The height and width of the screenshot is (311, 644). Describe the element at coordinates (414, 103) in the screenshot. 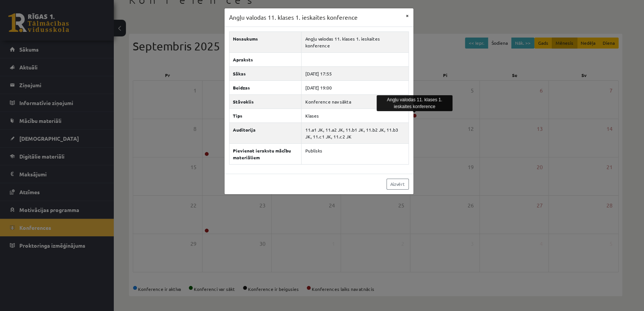

I see `div: Angļu valodas 11. klases 1. ieskaites konference` at that location.